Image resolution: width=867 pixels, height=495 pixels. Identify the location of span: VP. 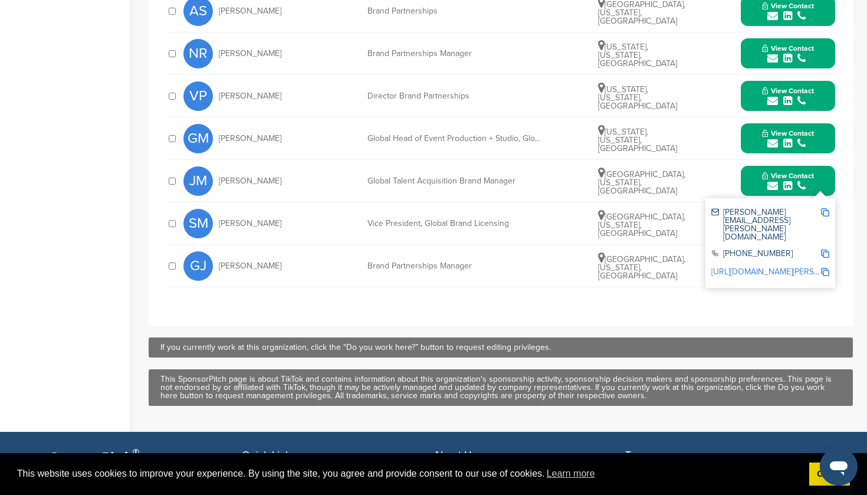
(198, 96).